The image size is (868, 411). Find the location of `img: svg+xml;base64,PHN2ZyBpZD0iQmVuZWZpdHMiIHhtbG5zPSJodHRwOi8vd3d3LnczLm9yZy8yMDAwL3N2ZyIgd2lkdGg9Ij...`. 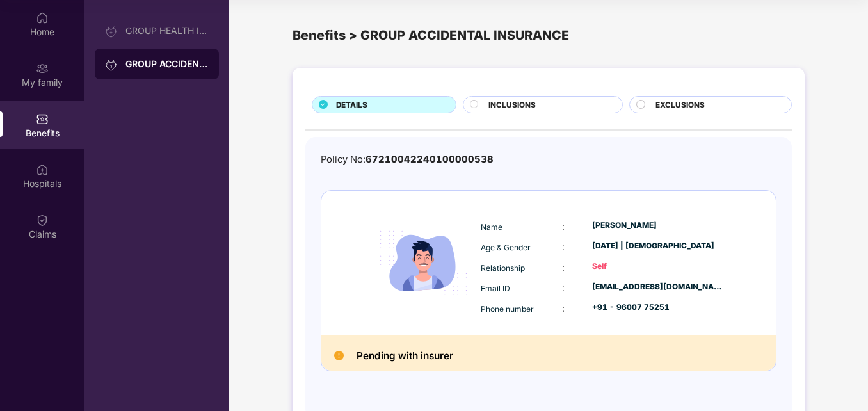

img: svg+xml;base64,PHN2ZyBpZD0iQmVuZWZpdHMiIHhtbG5zPSJodHRwOi8vd3d3LnczLm9yZy8yMDAwL3N2ZyIgd2lkdGg9Ij... is located at coordinates (43, 119).